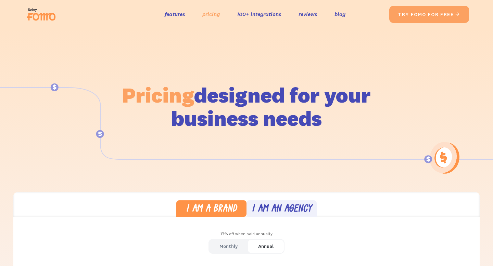 The width and height of the screenshot is (493, 266). What do you see at coordinates (211, 209) in the screenshot?
I see `div: I am a brand` at bounding box center [211, 209].